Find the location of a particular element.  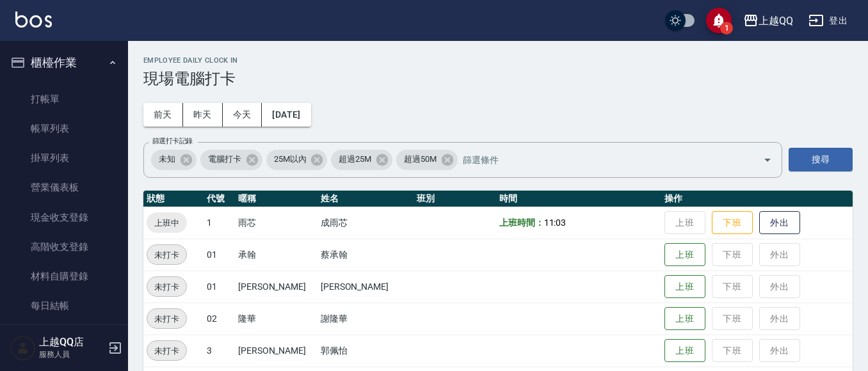

a: 營業儀表板 is located at coordinates (64, 187).